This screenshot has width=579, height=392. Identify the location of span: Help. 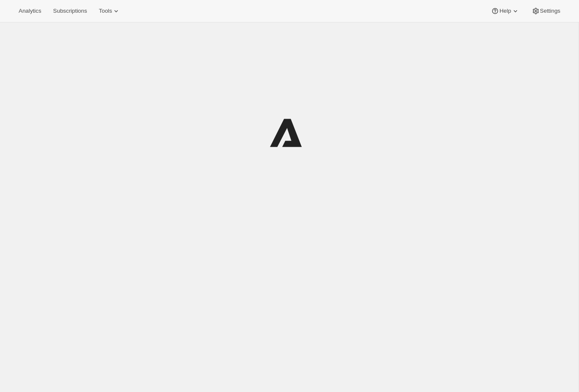
(505, 11).